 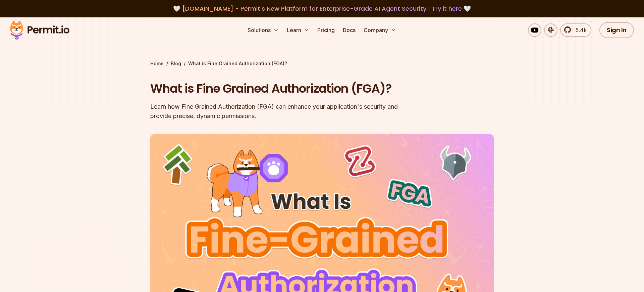 I want to click on button: Learn, so click(x=298, y=30).